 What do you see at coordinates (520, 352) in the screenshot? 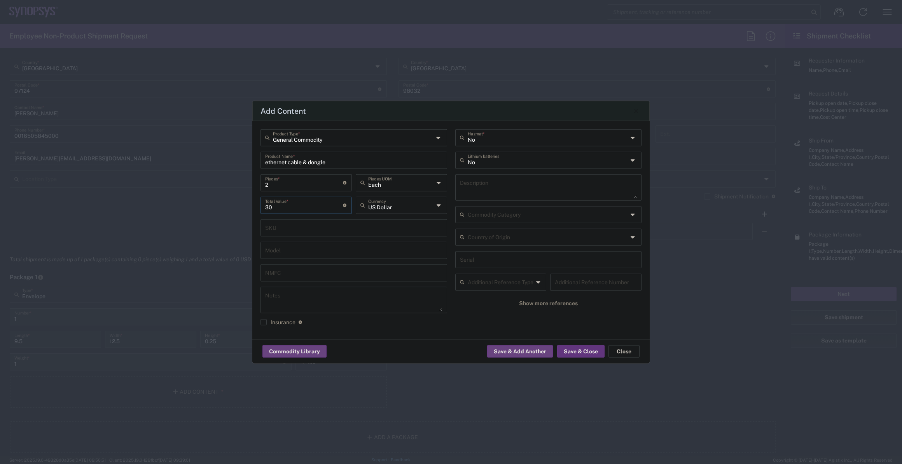
I see `button: Save & Add Another` at bounding box center [520, 352].